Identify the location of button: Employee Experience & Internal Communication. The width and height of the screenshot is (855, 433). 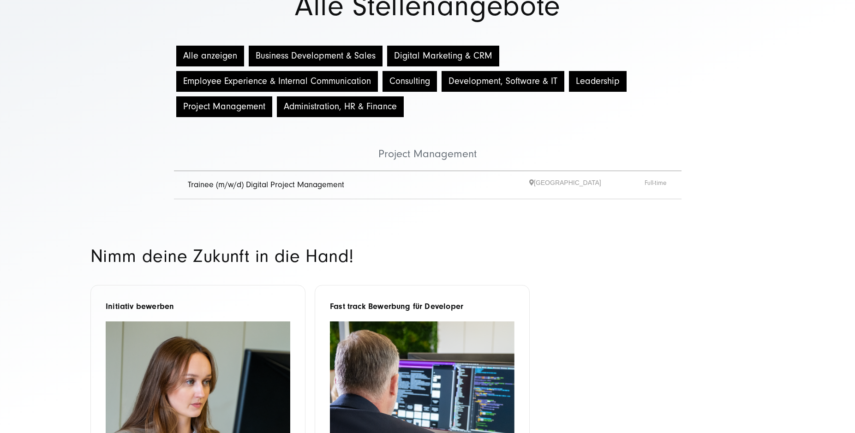
(277, 81).